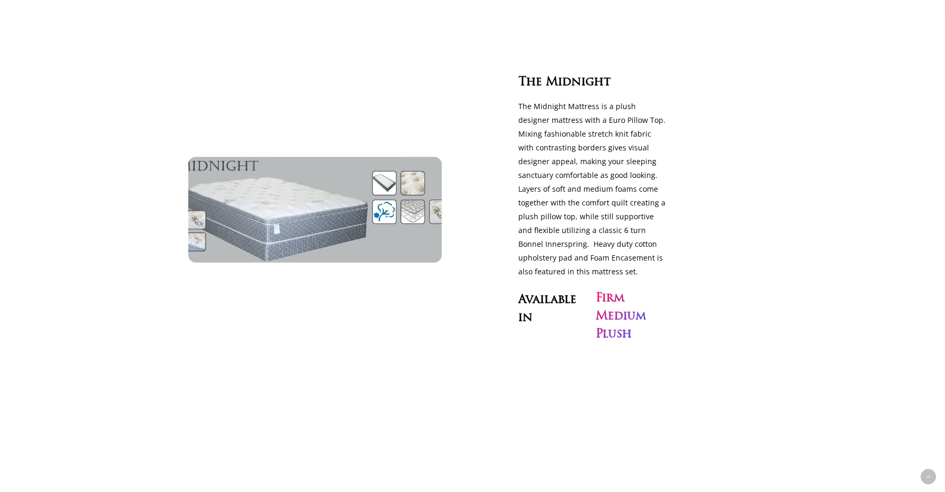 The height and width of the screenshot is (492, 945). Describe the element at coordinates (620, 317) in the screenshot. I see `h3: Firm Medium Plush` at that location.